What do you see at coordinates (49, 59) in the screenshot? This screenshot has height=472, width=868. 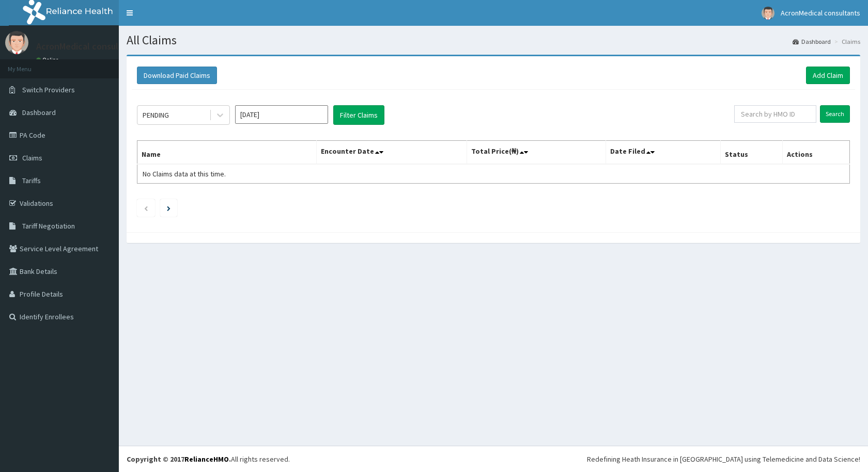 I see `a: Online` at bounding box center [49, 59].